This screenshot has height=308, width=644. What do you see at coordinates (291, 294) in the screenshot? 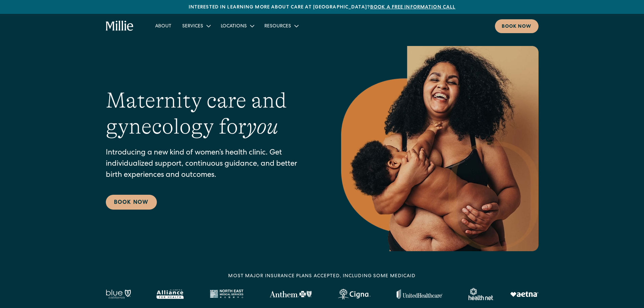
I see `img: Anthem Logo` at bounding box center [291, 294].